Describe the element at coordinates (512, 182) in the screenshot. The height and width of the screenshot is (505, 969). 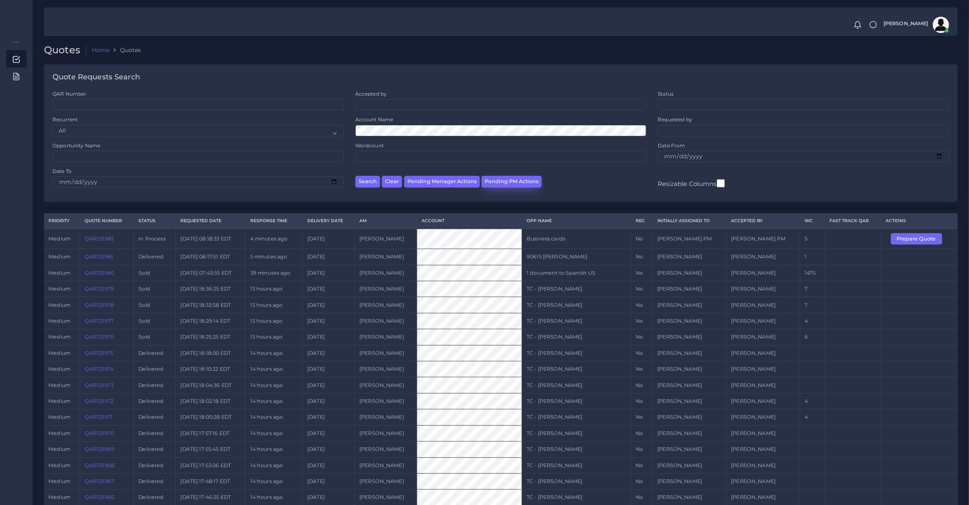
I see `button: Pending PM Actions` at that location.